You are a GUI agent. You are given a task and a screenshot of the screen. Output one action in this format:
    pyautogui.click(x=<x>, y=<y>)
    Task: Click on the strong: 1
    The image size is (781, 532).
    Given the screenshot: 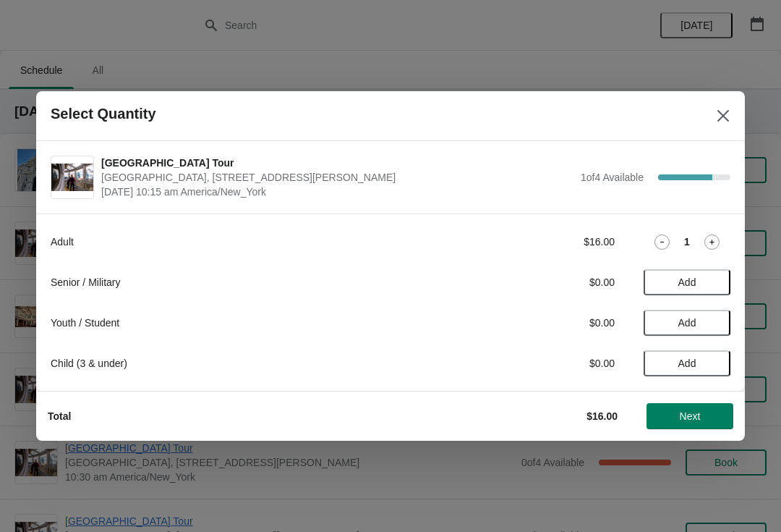 What is the action you would take?
    pyautogui.click(x=687, y=241)
    